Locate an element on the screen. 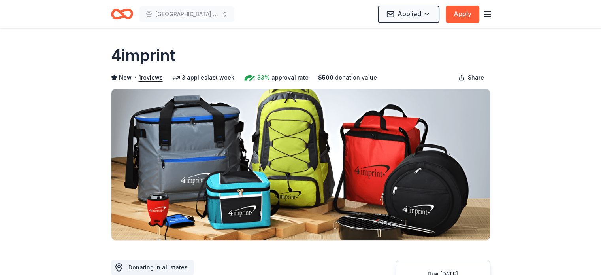  img: Image for 4imprint is located at coordinates (301, 164).